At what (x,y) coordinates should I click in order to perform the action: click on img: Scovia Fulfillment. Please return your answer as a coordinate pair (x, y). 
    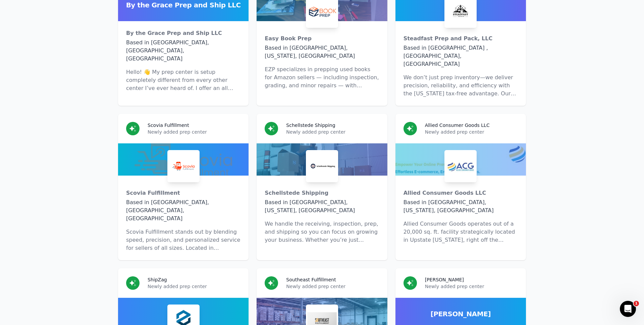
    Looking at the image, I should click on (184, 166).